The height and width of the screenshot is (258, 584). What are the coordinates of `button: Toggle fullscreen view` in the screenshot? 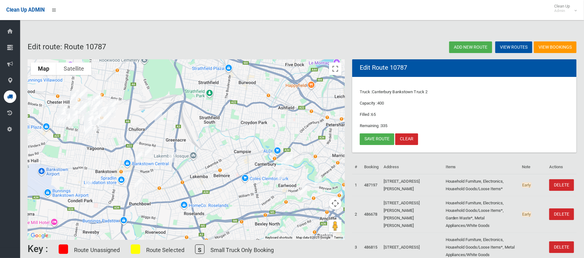 It's located at (335, 69).